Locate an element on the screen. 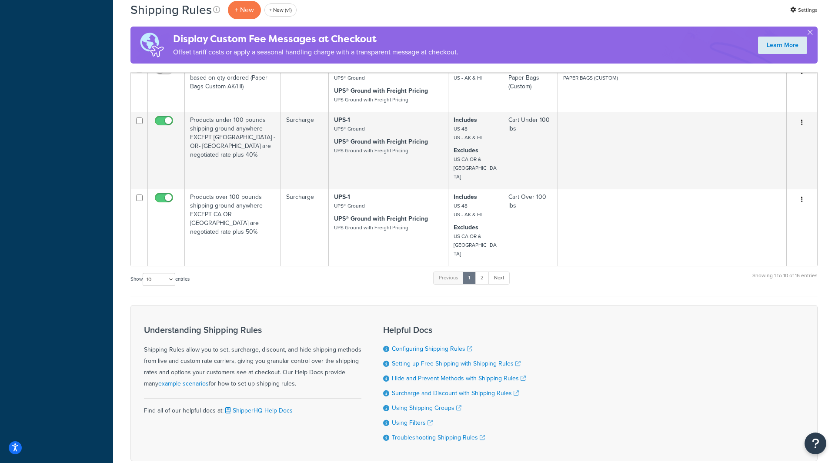  a: Surcharge and Discount with Shipping Rules is located at coordinates (455, 393).